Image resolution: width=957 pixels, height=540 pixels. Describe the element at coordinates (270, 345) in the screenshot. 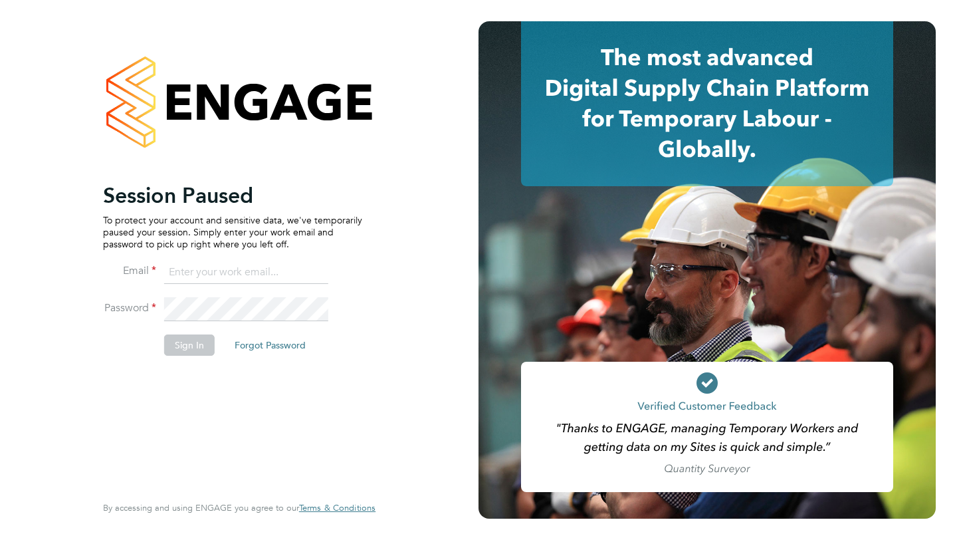

I see `button: Forgot Password` at that location.